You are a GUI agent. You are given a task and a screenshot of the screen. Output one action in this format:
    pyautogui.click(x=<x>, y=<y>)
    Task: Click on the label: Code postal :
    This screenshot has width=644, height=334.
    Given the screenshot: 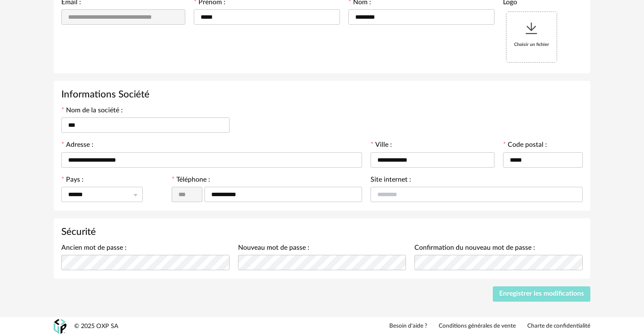 What is the action you would take?
    pyautogui.click(x=525, y=146)
    